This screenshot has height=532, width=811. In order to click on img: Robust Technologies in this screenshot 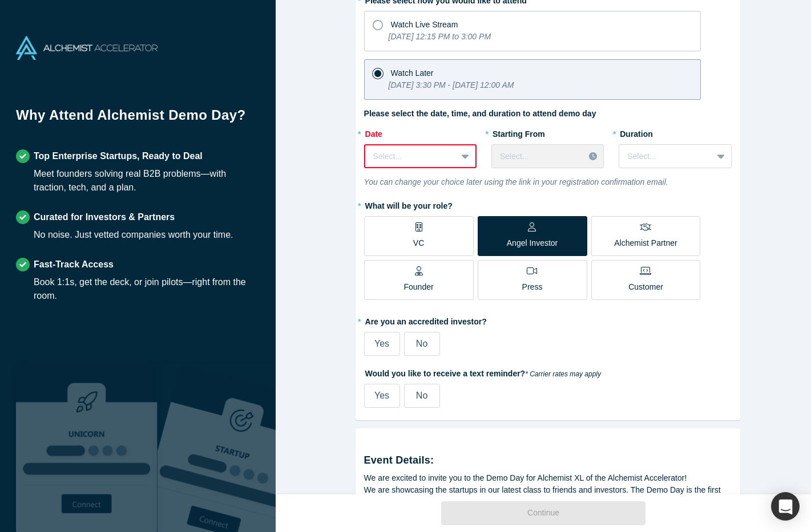, I will do `click(86, 448)`.